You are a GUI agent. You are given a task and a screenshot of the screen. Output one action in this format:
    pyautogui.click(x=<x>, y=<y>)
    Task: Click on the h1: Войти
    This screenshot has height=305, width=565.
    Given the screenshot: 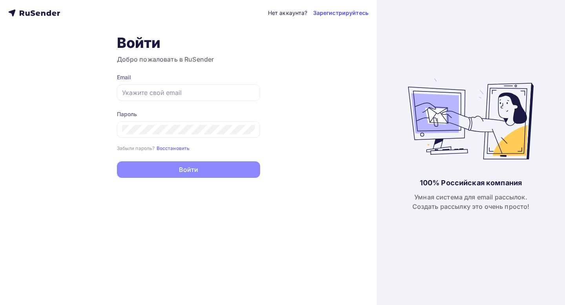 What is the action you would take?
    pyautogui.click(x=188, y=43)
    